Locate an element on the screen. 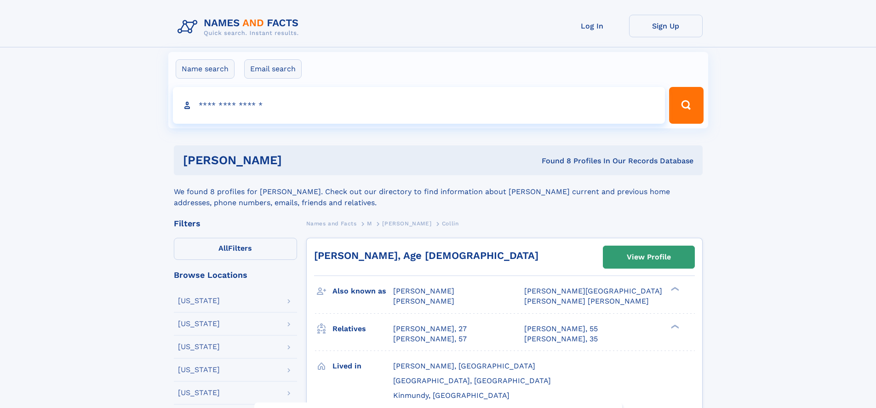 The image size is (876, 408). input: search input is located at coordinates (419, 105).